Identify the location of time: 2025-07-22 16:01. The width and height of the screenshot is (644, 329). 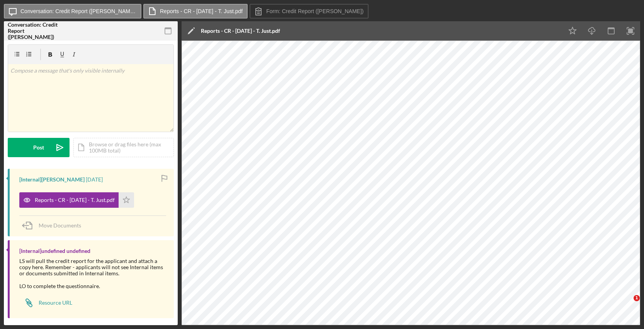
(94, 180).